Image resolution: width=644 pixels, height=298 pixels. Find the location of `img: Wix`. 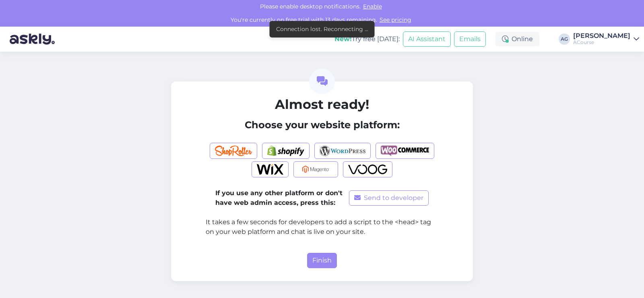

img: Wix is located at coordinates (270, 170).